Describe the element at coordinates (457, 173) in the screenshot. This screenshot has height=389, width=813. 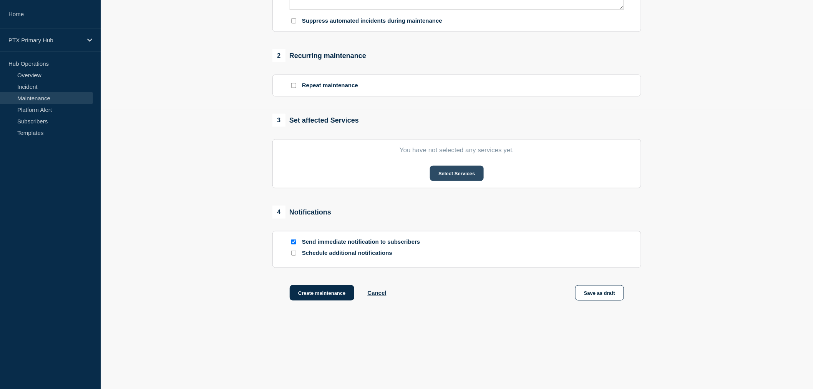
I see `button: Select Services` at that location.